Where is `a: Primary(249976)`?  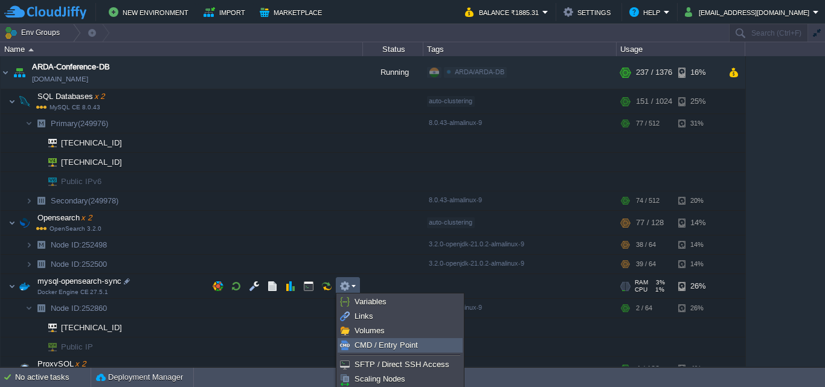 a: Primary(249976) is located at coordinates (80, 123).